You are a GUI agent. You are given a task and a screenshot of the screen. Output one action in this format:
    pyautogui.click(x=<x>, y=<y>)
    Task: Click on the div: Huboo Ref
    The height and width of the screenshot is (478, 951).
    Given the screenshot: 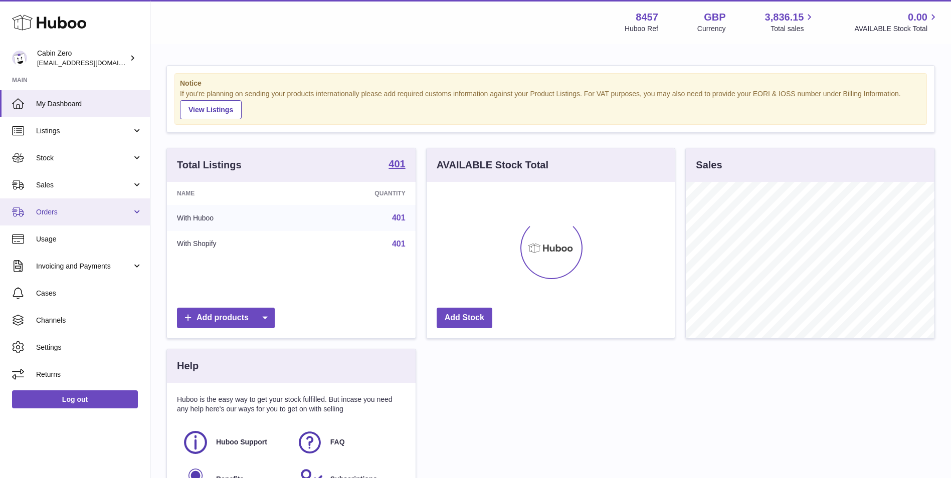 What is the action you would take?
    pyautogui.click(x=641, y=29)
    